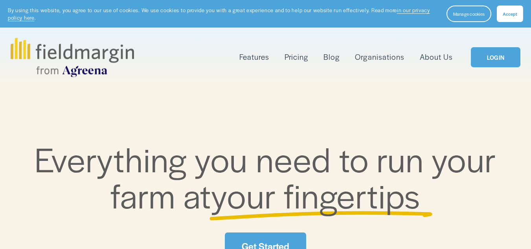  I want to click on span: Features, so click(254, 57).